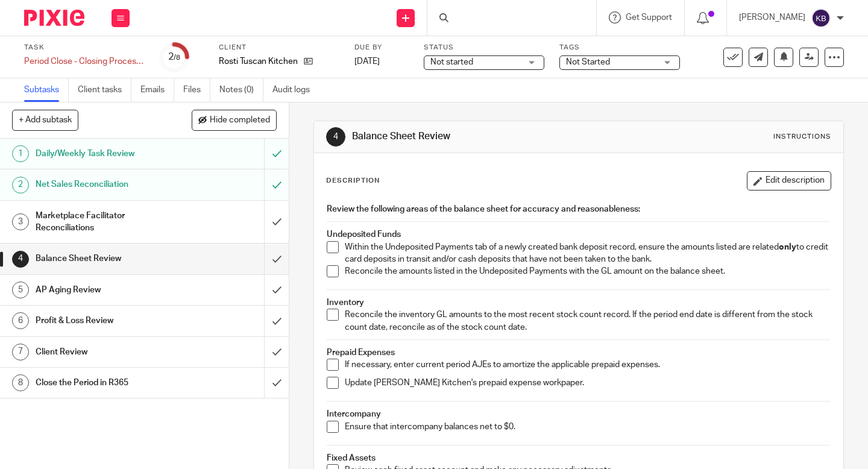 Image resolution: width=868 pixels, height=469 pixels. I want to click on a: Subtasks, so click(46, 89).